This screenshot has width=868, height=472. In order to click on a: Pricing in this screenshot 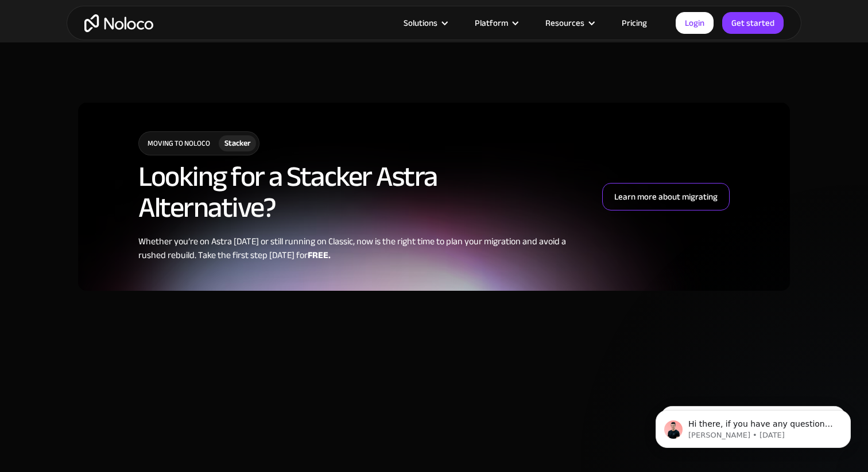, I will do `click(635, 23)`.